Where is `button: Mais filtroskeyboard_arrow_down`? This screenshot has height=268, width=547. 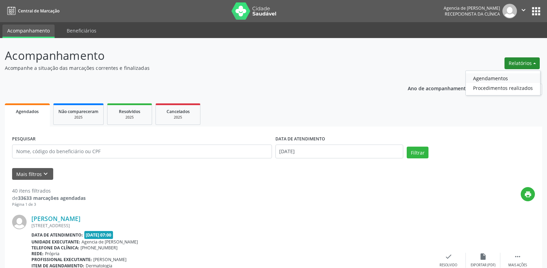 button: Mais filtroskeyboard_arrow_down is located at coordinates (32, 174).